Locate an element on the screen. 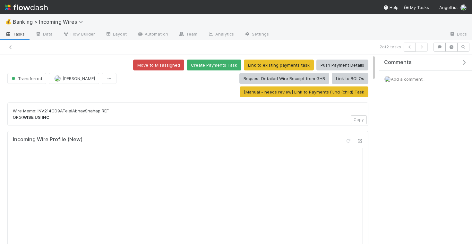  a: Data is located at coordinates (44, 35).